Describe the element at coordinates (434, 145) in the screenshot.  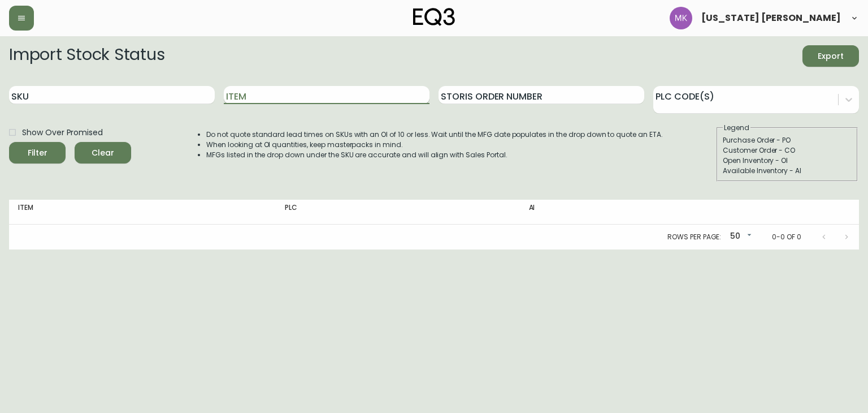
I see `li: When looking at OI quantities, keep masterpacks in mind.` at that location.